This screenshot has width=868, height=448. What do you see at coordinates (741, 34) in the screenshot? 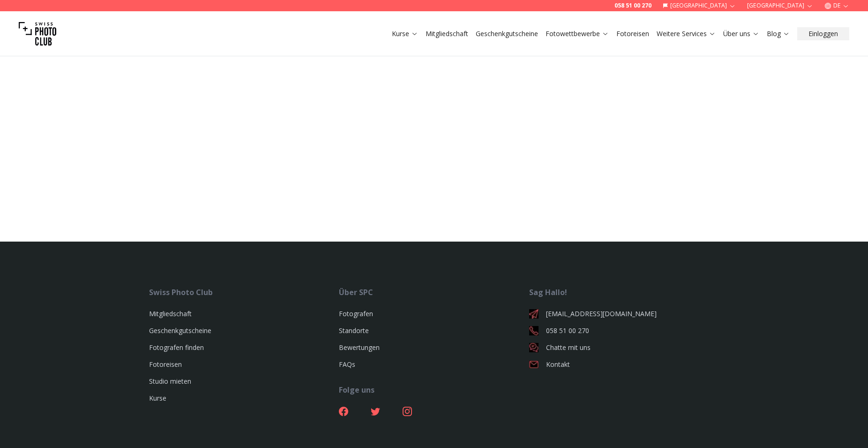
I see `a: Über uns` at bounding box center [741, 34].